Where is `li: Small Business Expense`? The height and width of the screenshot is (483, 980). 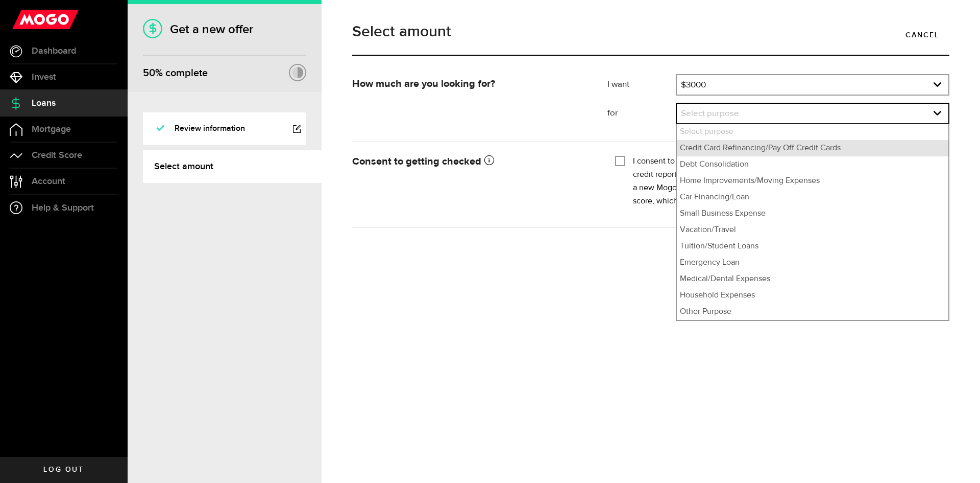 li: Small Business Expense is located at coordinates (813, 214).